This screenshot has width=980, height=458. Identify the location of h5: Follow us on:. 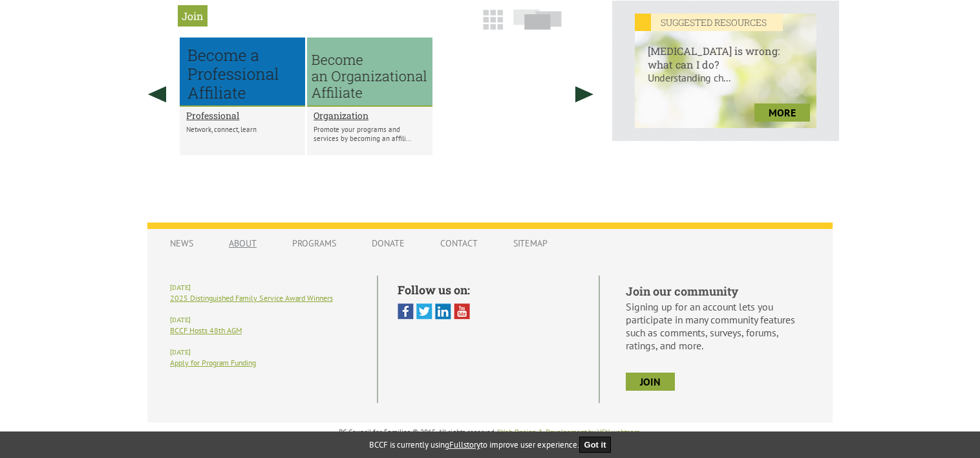
(488, 290).